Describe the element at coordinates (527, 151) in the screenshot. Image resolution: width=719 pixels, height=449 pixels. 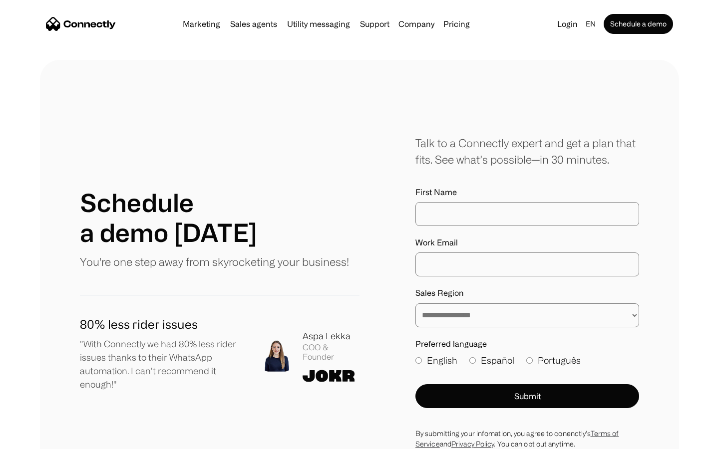
I see `div: Talk to a Connectly expert and get a plan that fits. See what’s possible—in 30 minutes.` at that location.